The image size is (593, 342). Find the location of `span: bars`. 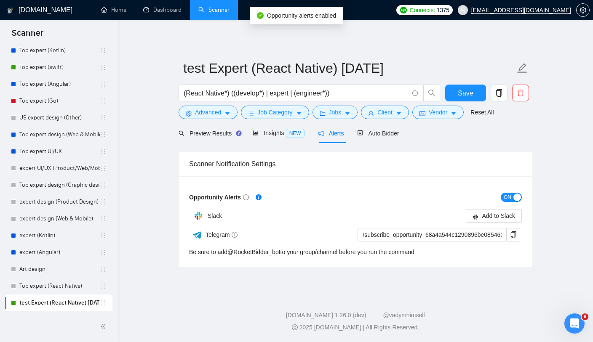

span: bars is located at coordinates (251, 113).